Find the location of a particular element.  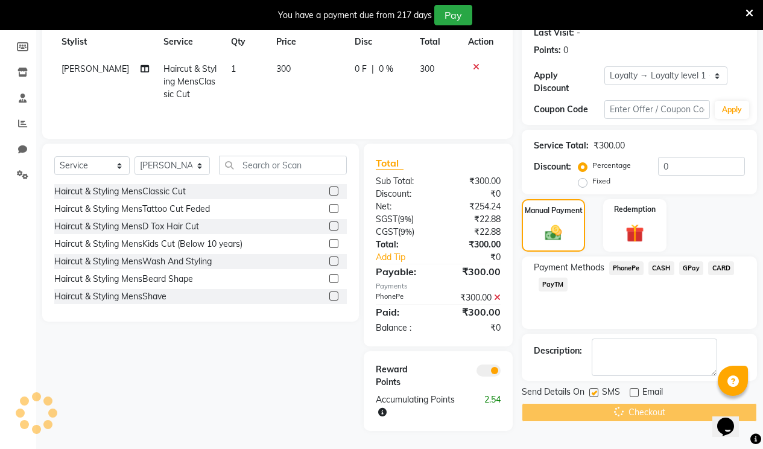

th: Action is located at coordinates (481, 42).